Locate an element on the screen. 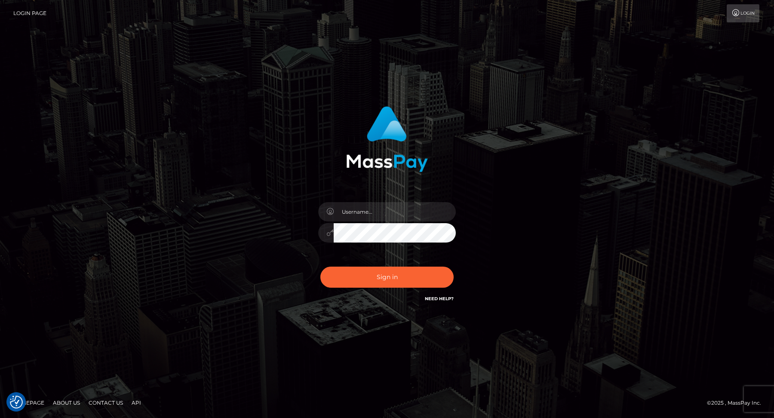  img: MassPay Login is located at coordinates (387, 139).